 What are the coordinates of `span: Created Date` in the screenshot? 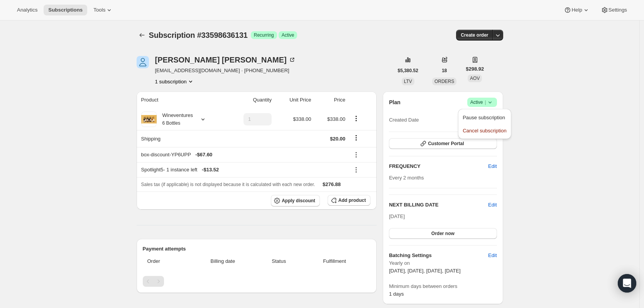 It's located at (404, 120).